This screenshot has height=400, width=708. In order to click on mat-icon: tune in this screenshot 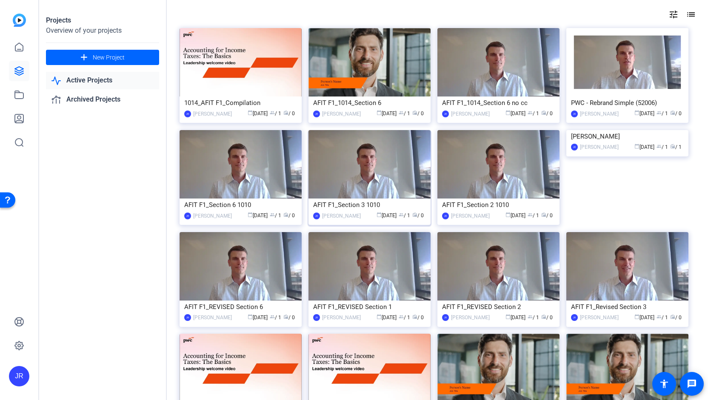, I will do `click(673, 14)`.